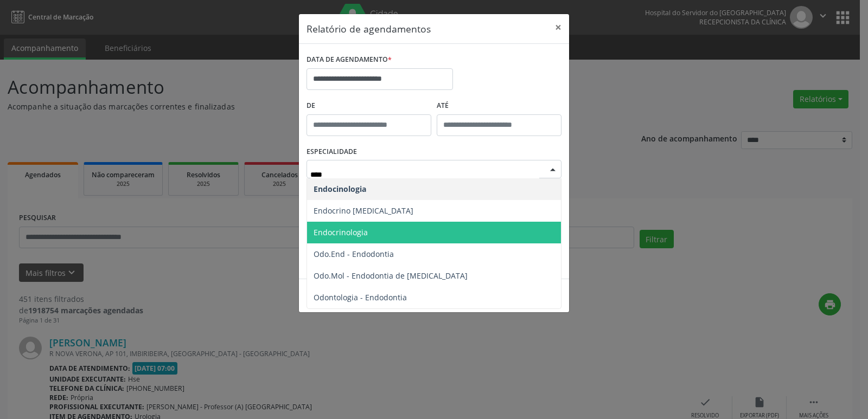  I want to click on label: DATA DE AGENDAMENTO, so click(348, 60).